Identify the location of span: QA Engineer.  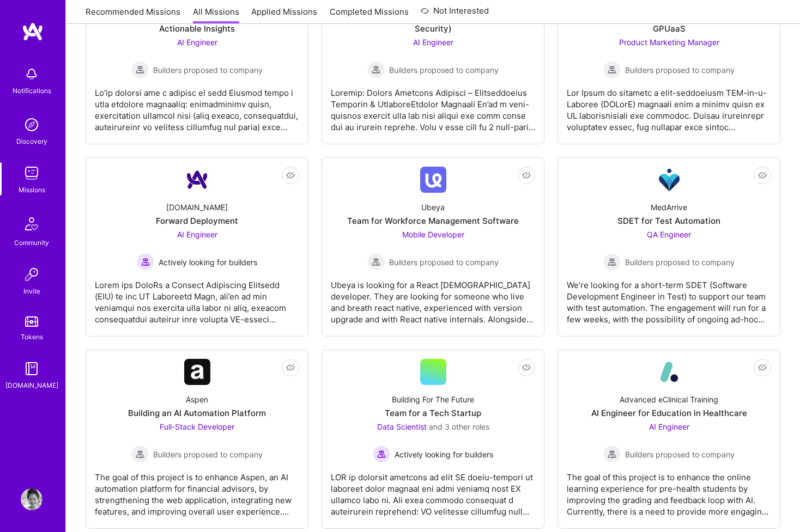
(669, 234).